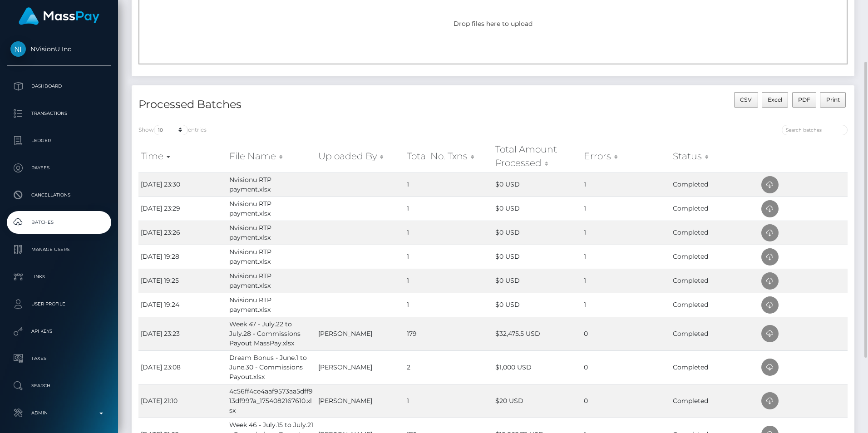 This screenshot has height=433, width=868. What do you see at coordinates (59, 223) in the screenshot?
I see `a: Batches` at bounding box center [59, 223].